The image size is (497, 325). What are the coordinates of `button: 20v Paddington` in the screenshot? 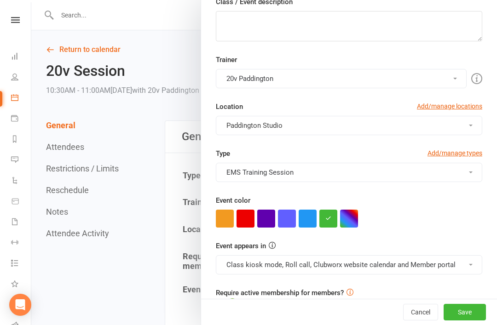 It's located at (341, 79).